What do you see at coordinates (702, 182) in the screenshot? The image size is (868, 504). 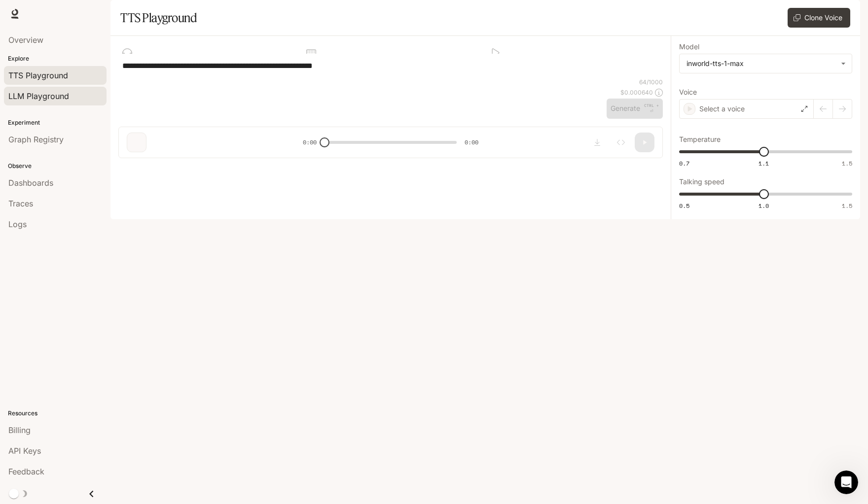 I see `p: Talking speed` at bounding box center [702, 182].